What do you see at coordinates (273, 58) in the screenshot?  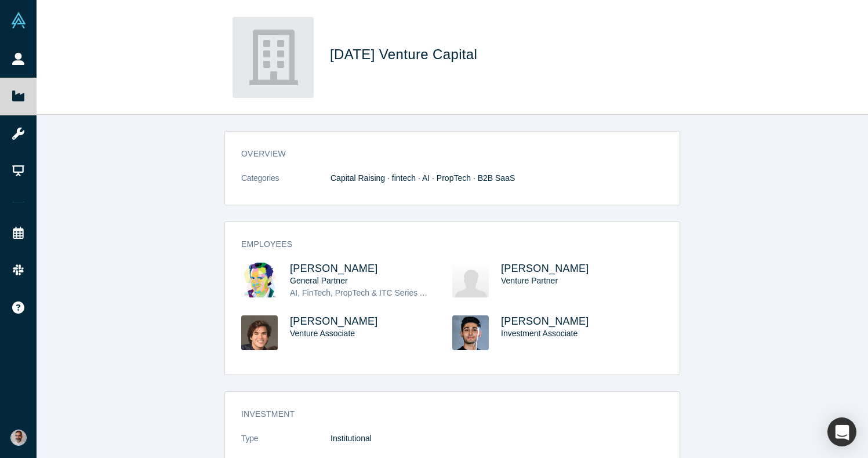 I see `img: 7BC Venture Capital's Logo` at bounding box center [273, 58].